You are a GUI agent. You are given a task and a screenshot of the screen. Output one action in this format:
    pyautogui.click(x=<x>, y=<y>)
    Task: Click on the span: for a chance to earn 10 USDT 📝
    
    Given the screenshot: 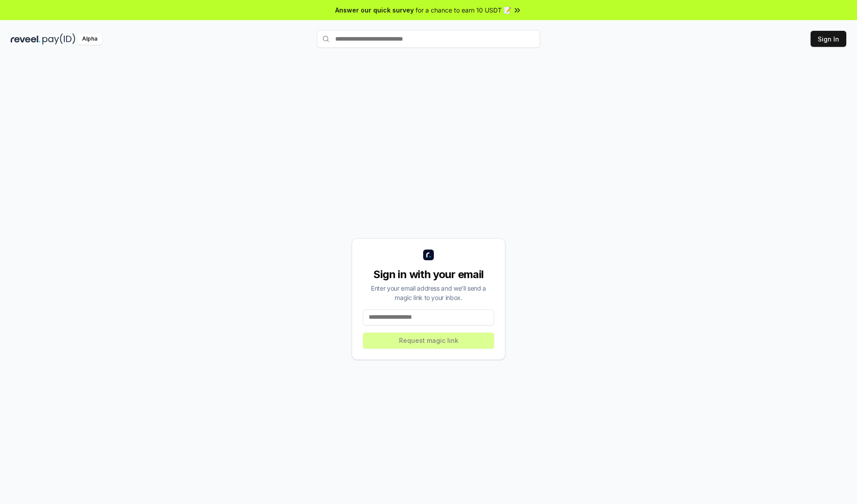 What is the action you would take?
    pyautogui.click(x=464, y=10)
    